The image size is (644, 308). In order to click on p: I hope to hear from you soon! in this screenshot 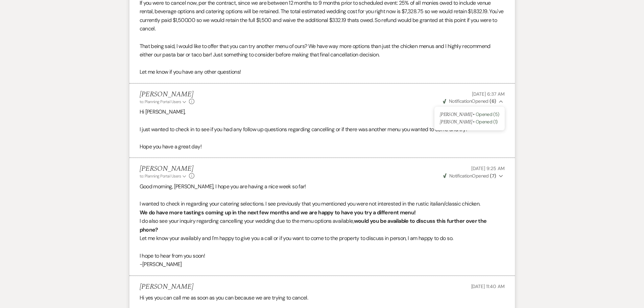, I will do `click(322, 256)`.